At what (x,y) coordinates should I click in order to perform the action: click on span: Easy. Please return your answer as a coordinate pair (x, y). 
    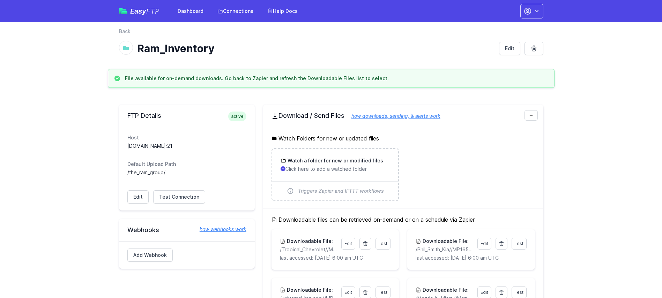
    Looking at the image, I should click on (145, 11).